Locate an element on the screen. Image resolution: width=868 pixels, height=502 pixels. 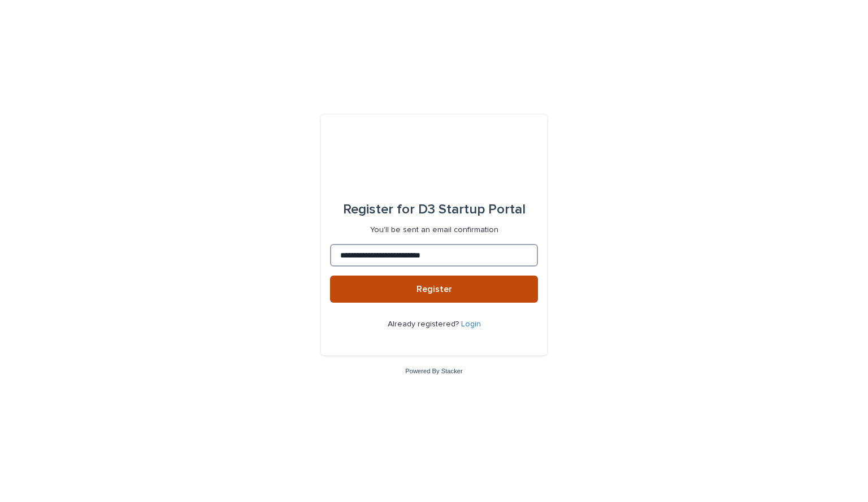
span: Register is located at coordinates (434, 289).